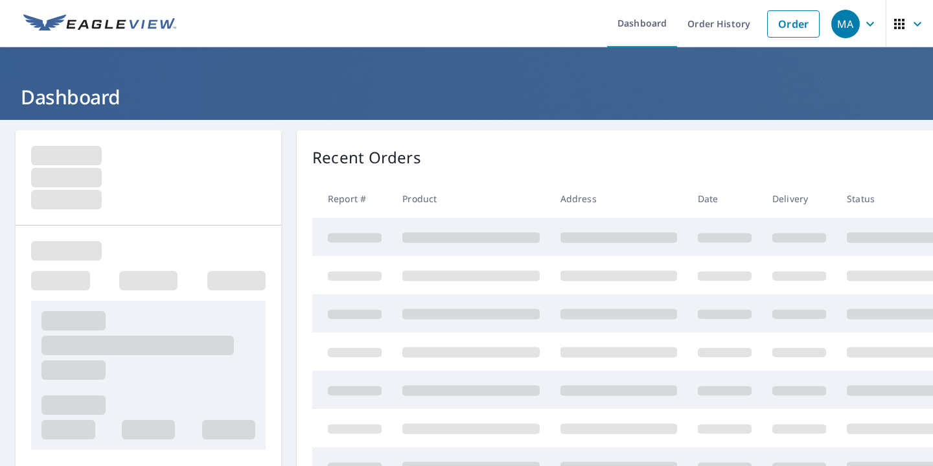 This screenshot has width=933, height=466. What do you see at coordinates (471, 198) in the screenshot?
I see `th: Product` at bounding box center [471, 198].